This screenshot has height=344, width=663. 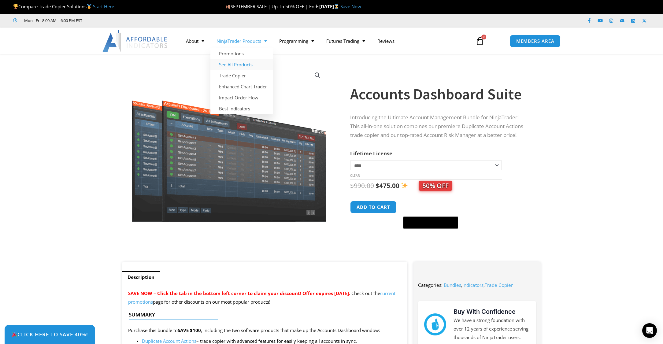 I want to click on nav: Menu, so click(x=324, y=41).